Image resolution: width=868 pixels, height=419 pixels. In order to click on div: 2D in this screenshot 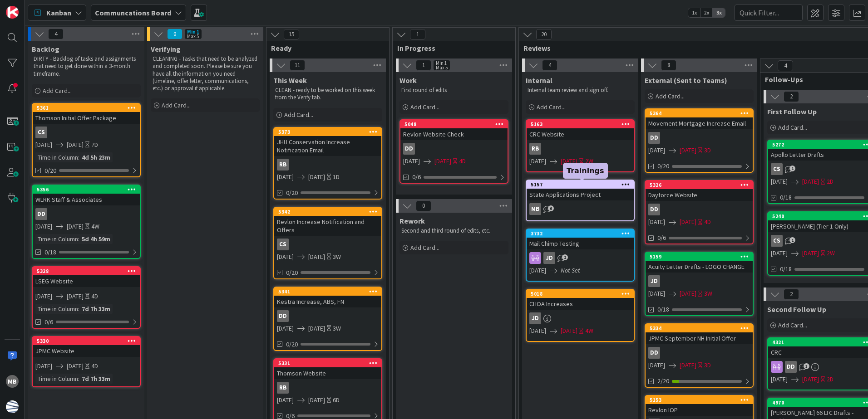, I will do `click(829, 379)`.